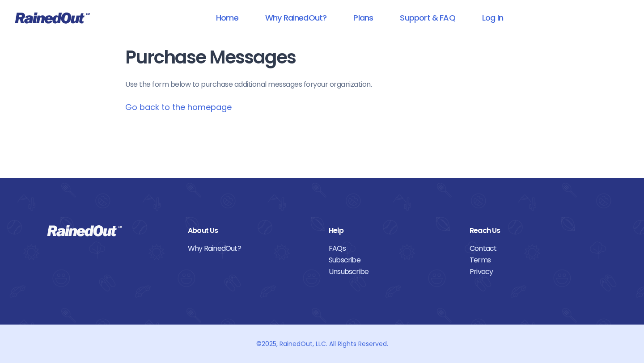  I want to click on p: Use the form below to purchase additional messages for your organization ., so click(322, 84).